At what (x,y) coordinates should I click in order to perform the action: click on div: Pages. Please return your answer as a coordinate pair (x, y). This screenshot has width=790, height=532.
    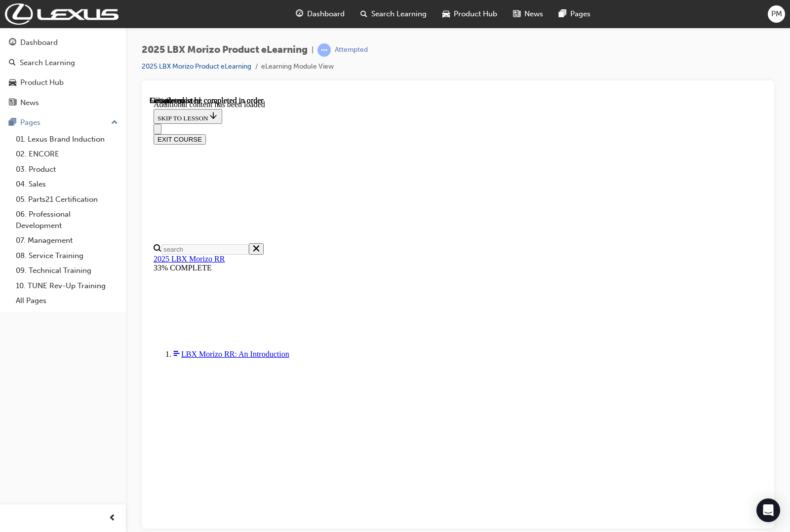
    Looking at the image, I should click on (31, 122).